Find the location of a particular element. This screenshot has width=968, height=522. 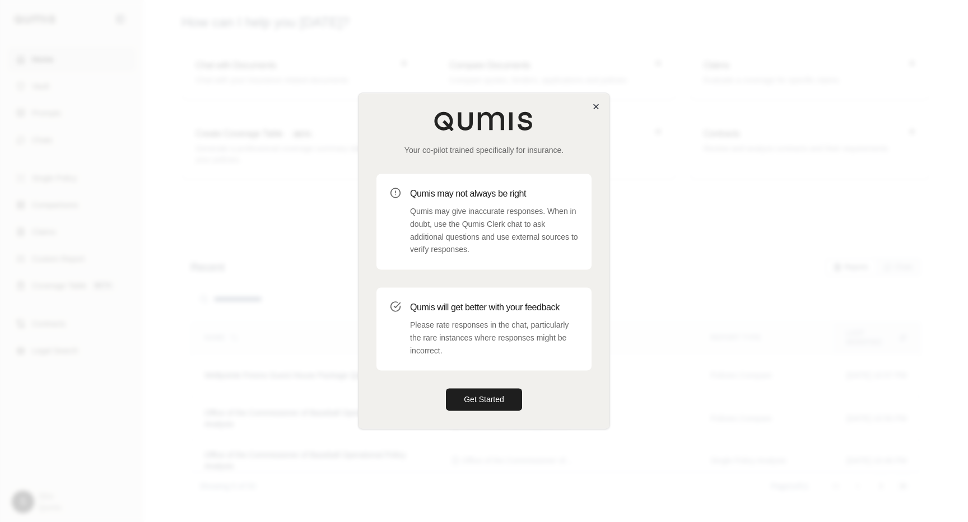

button: Get Started is located at coordinates (484, 400).